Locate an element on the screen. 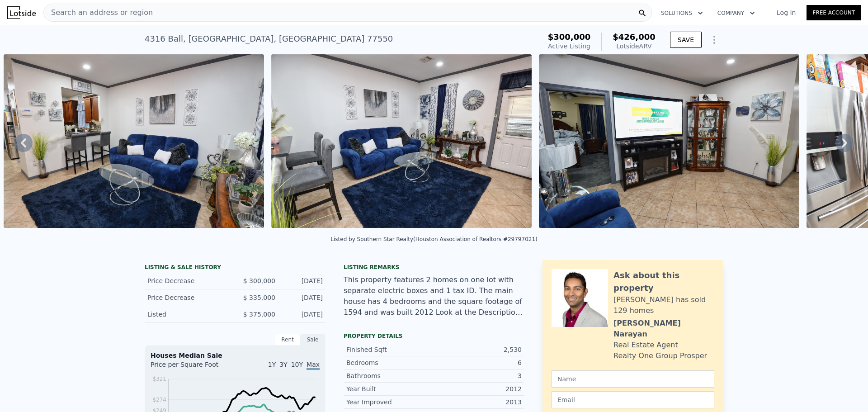 This screenshot has width=868, height=412. div: Realty One Group Prosper is located at coordinates (660, 356).